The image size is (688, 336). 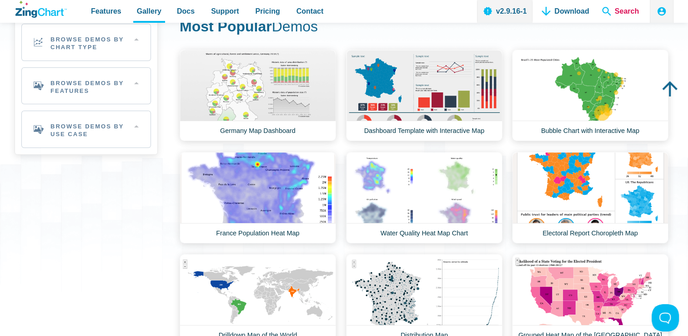 What do you see at coordinates (310, 11) in the screenshot?
I see `span: Contact` at bounding box center [310, 11].